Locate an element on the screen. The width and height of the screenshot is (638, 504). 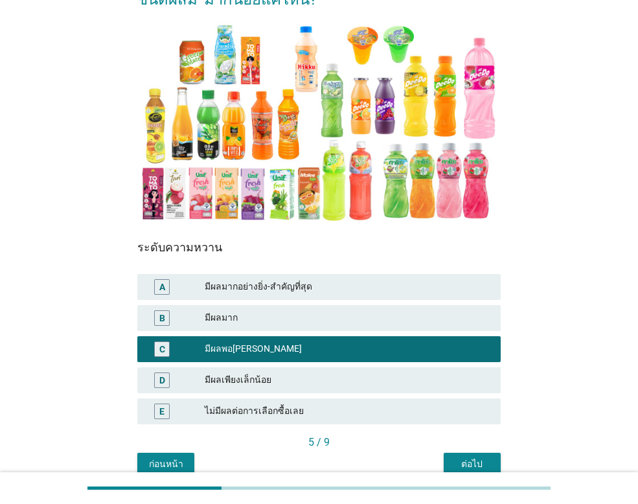
div: A is located at coordinates (162, 286).